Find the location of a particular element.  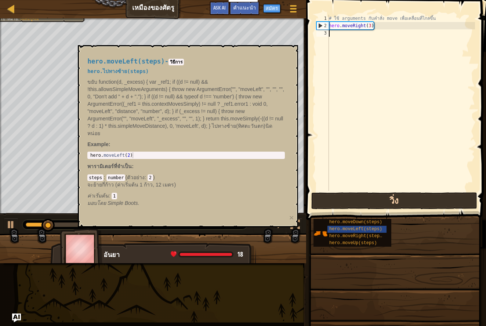

span: Example is located at coordinates (98, 144).